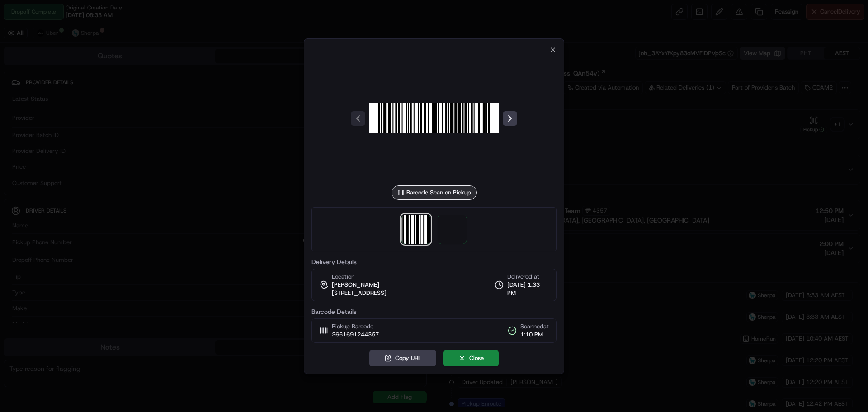 This screenshot has height=412, width=868. Describe the element at coordinates (528, 277) in the screenshot. I see `span: Delivered at` at that location.